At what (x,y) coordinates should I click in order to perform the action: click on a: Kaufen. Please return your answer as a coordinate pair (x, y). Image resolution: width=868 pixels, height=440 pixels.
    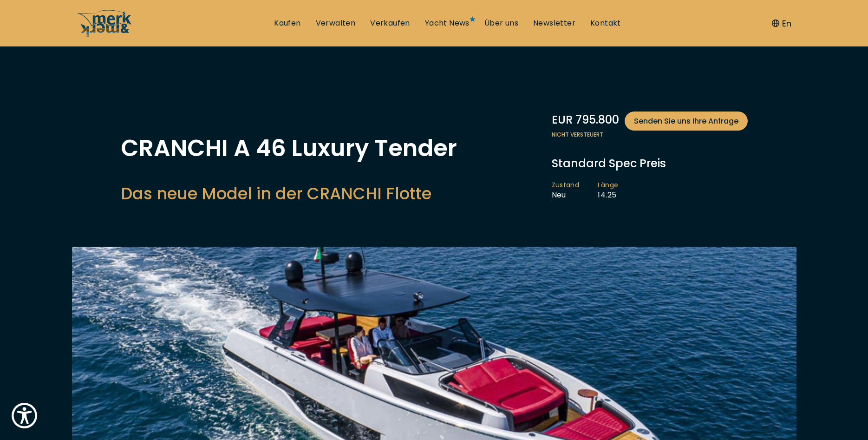
    Looking at the image, I should click on (287, 23).